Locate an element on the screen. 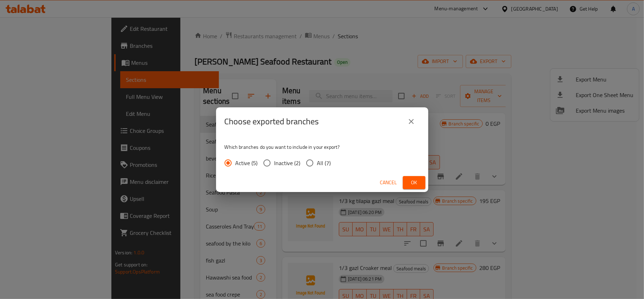 The width and height of the screenshot is (644, 299). button: close is located at coordinates (412, 121).